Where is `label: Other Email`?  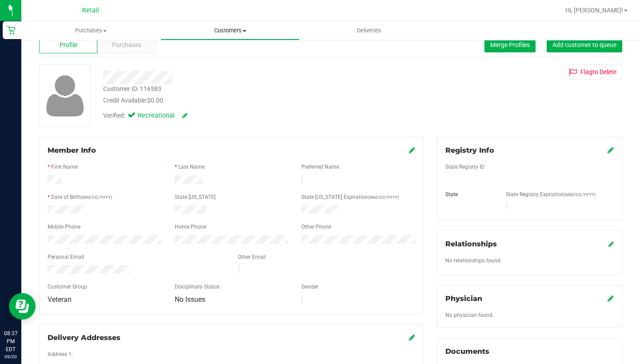
label: Other Email is located at coordinates (252, 257).